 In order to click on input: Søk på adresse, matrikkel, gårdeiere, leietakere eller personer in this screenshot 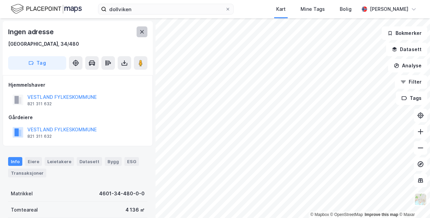, I will do `click(166, 9)`.